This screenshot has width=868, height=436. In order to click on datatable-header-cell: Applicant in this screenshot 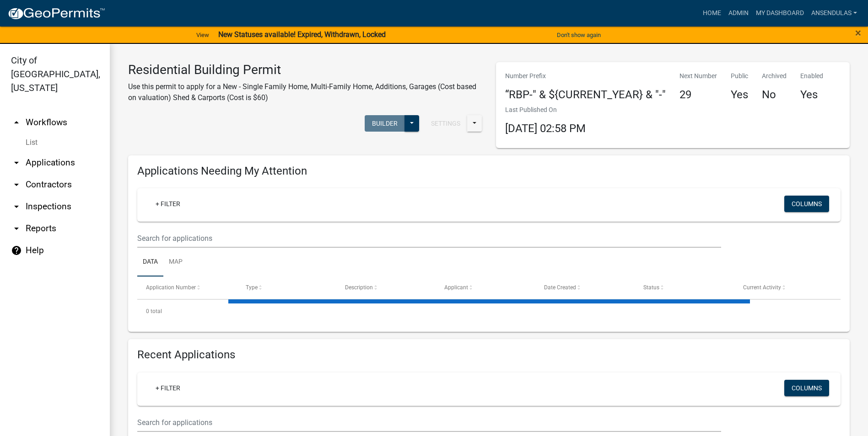, I will do `click(485, 287)`.